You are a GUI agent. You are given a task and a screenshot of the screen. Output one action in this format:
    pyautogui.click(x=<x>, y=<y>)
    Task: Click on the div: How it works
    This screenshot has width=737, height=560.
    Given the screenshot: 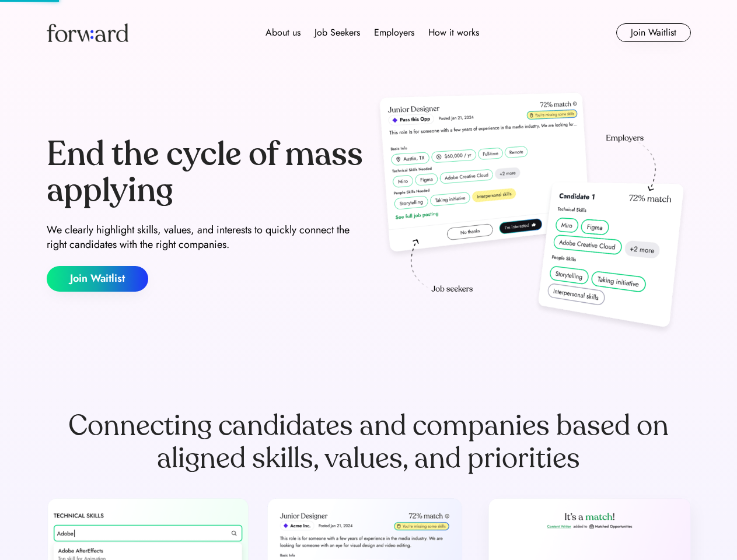 What is the action you would take?
    pyautogui.click(x=453, y=33)
    